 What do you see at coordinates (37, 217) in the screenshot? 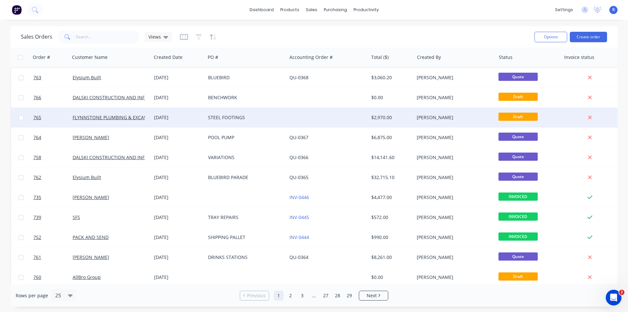
I see `span: 739` at bounding box center [37, 217].